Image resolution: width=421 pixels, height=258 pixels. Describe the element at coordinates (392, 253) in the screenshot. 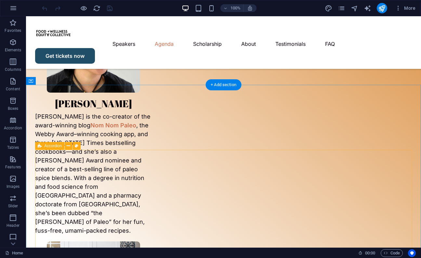

I see `button: Code` at that location.